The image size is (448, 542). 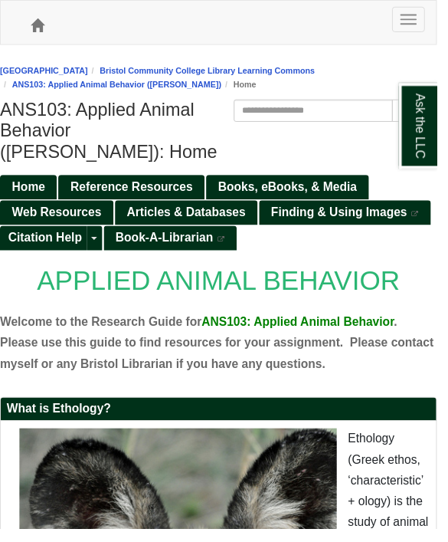 What do you see at coordinates (295, 192) in the screenshot?
I see `a: Books, eBooks, & Media` at bounding box center [295, 192].